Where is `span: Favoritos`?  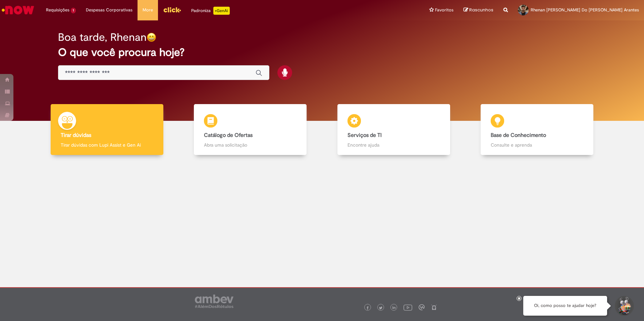 span: Favoritos is located at coordinates (444, 10).